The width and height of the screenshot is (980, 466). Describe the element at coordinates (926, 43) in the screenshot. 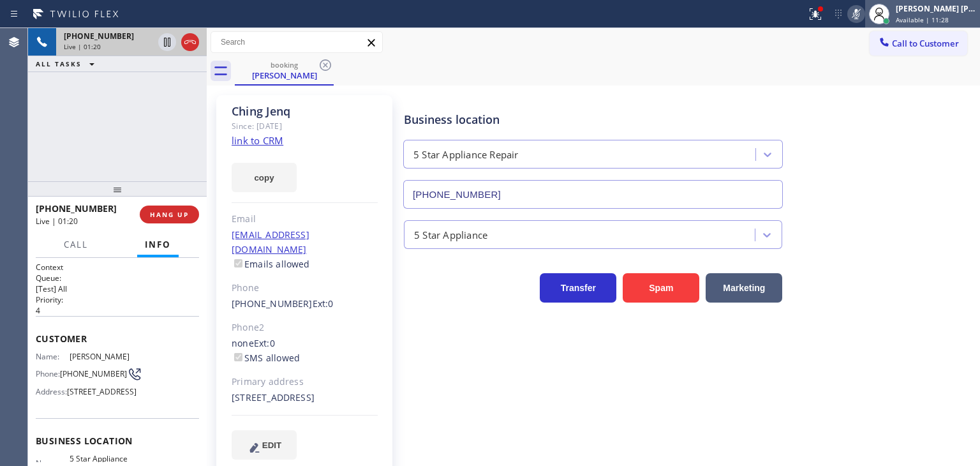

I see `span: Call to Customer` at that location.